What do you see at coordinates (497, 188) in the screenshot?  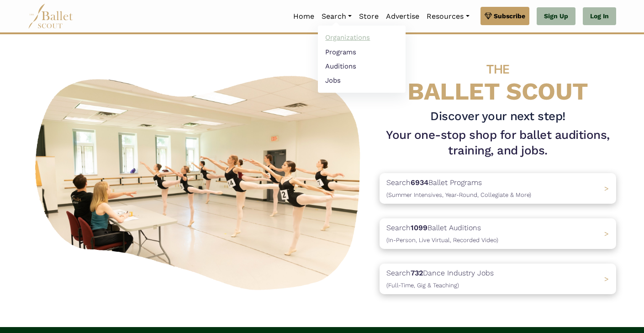 I see `a: Search6934Ballet Programs(Summer Intensives, Year-Round, Collegiate & More)>` at bounding box center [497, 188].